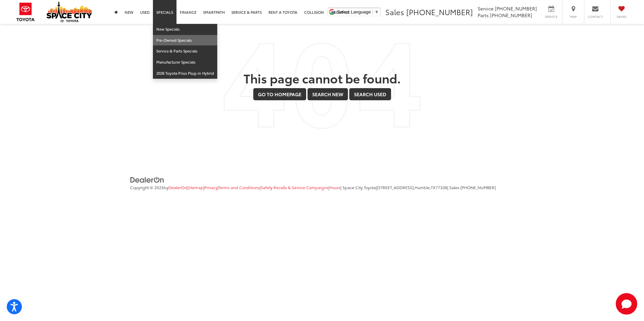 The width and height of the screenshot is (644, 321). I want to click on span: TX, so click(433, 187).